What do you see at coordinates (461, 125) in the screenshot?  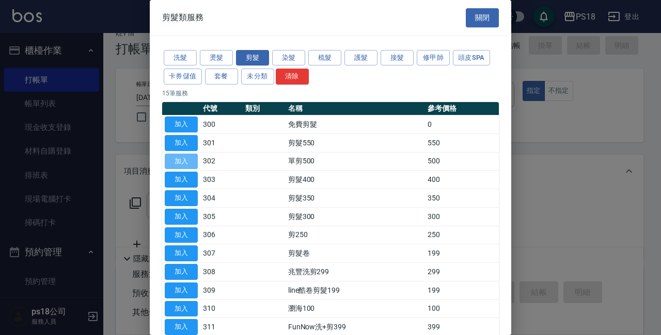 I see `td: 0` at bounding box center [461, 125].